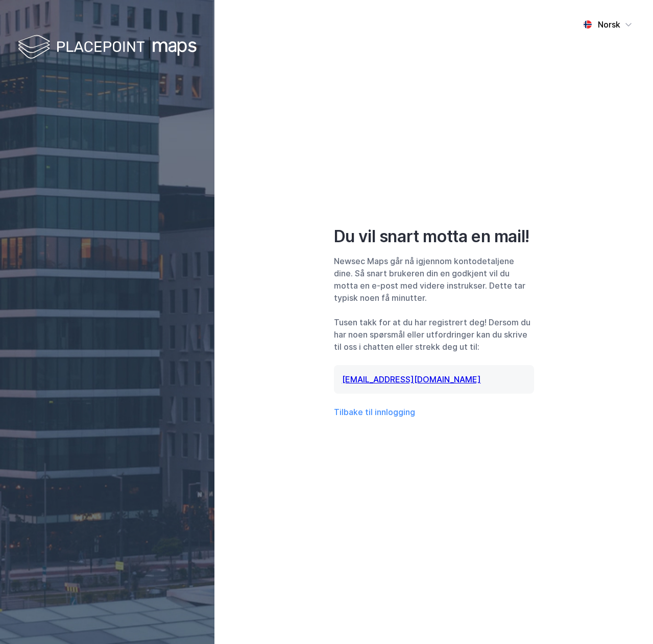  I want to click on div: Newsec Maps går nå igjennom kontodetaljene dine. Så snart brukeren din en godkjent vil du motta e..., so click(434, 279).